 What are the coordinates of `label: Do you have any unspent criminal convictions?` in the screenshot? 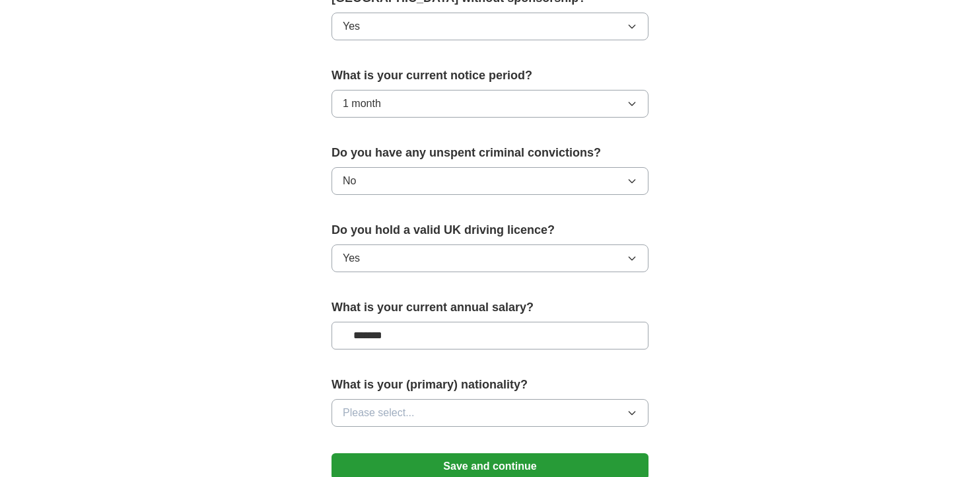 It's located at (490, 152).